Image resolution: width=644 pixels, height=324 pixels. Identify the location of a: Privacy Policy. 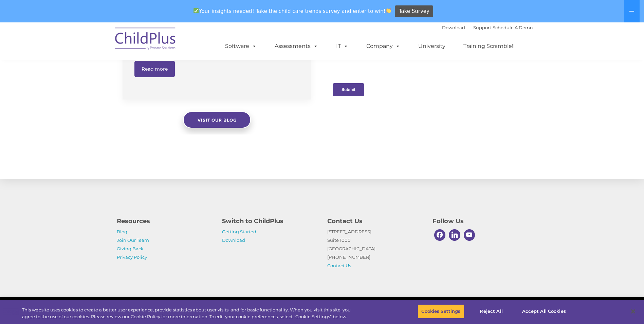
(132, 257).